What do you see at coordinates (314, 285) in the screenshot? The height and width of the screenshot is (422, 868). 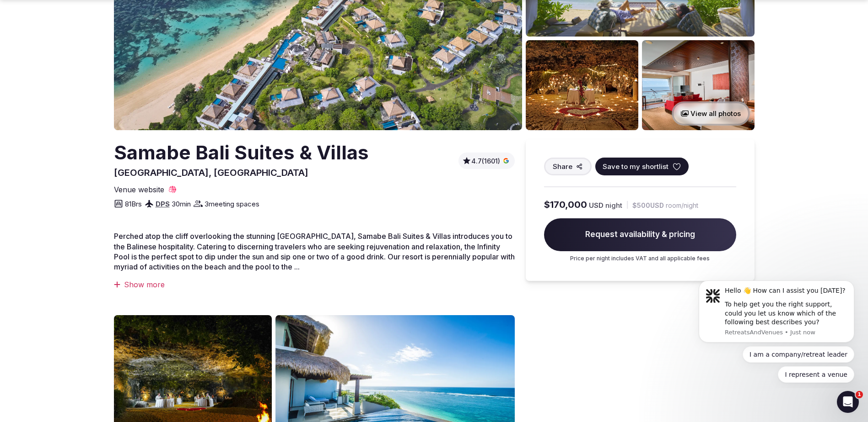 I see `div: Show more` at bounding box center [314, 285].